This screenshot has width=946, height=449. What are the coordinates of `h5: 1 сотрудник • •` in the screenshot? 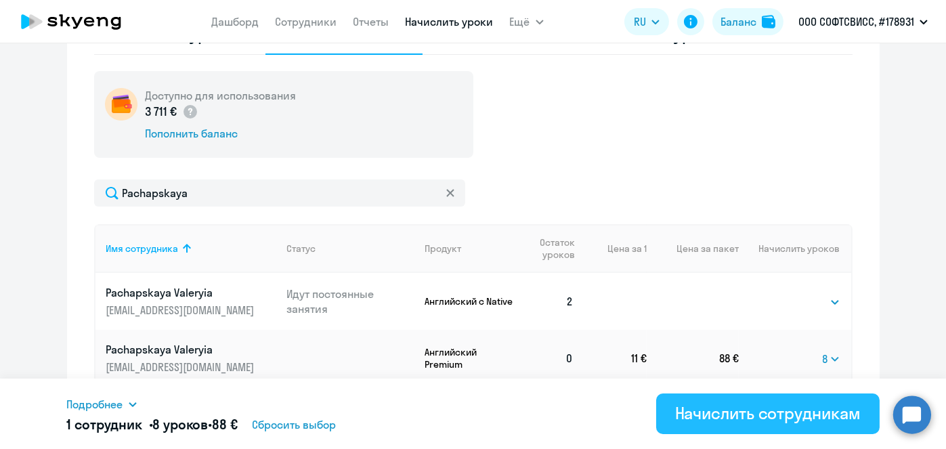 It's located at (152, 424).